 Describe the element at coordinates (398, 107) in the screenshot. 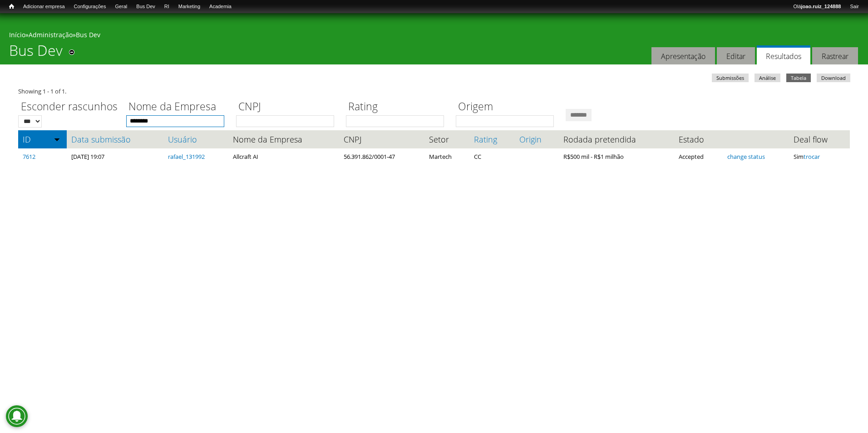

I see `label: Rating` at that location.